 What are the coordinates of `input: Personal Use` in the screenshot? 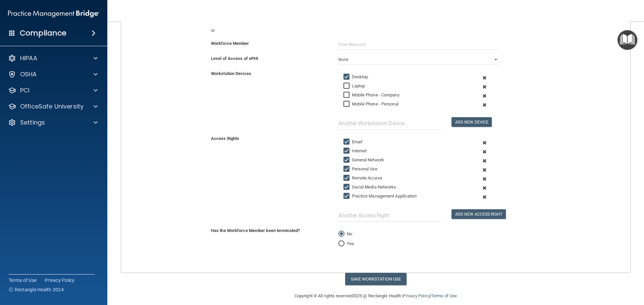 It's located at (347, 169).